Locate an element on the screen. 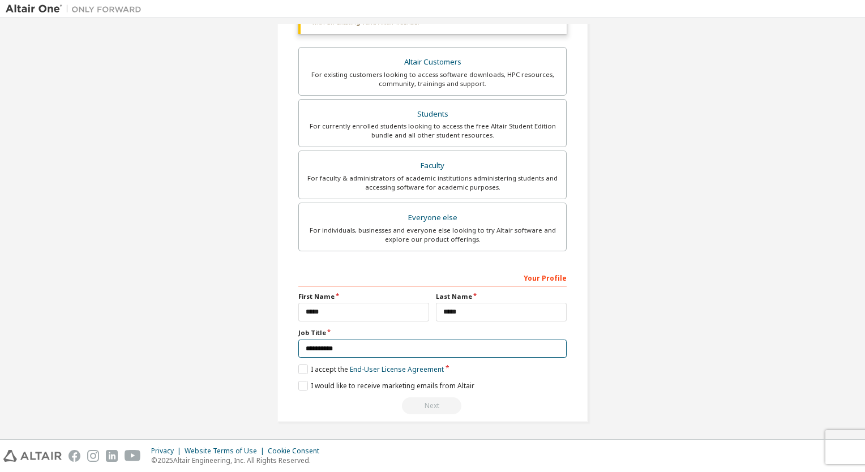 This screenshot has height=472, width=865. div: Altair Customers is located at coordinates (433, 62).